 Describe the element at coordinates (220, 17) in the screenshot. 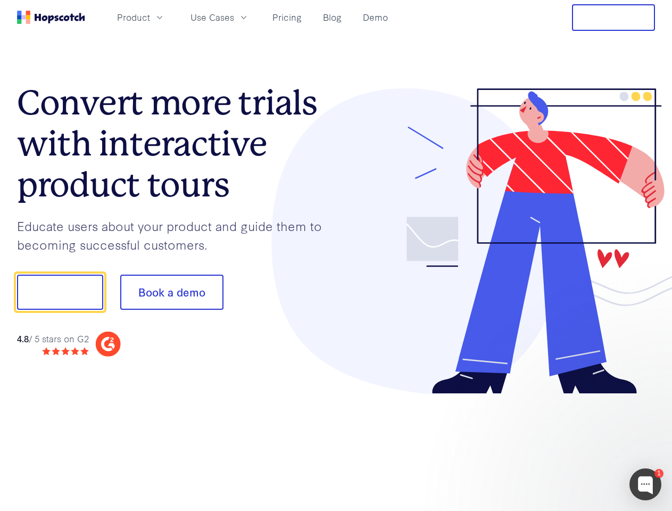

I see `button: Use Cases` at that location.